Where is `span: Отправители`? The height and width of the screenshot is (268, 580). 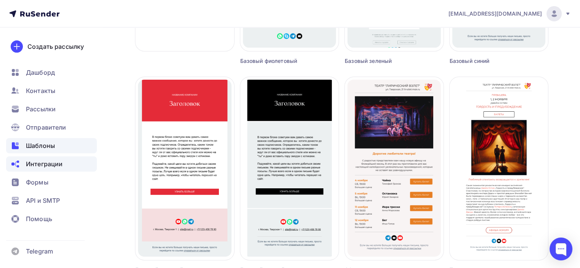 span: Отправители is located at coordinates (46, 127).